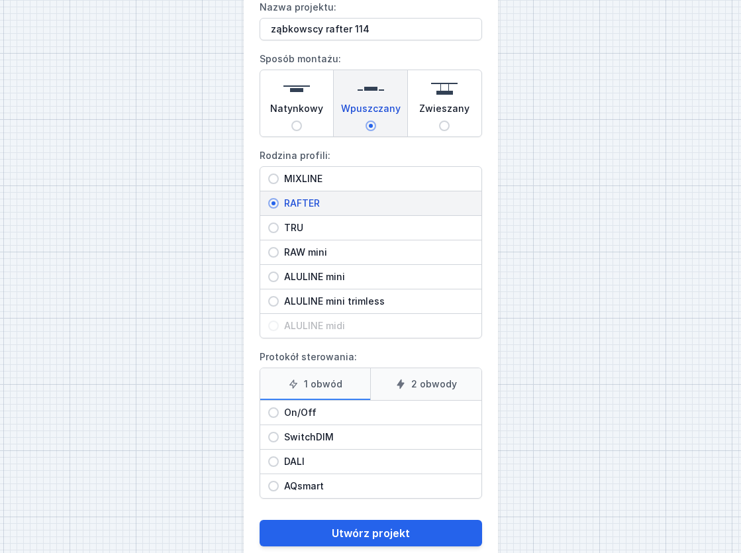 Image resolution: width=741 pixels, height=553 pixels. What do you see at coordinates (444, 126) in the screenshot?
I see `input: Zwieszany` at bounding box center [444, 126].